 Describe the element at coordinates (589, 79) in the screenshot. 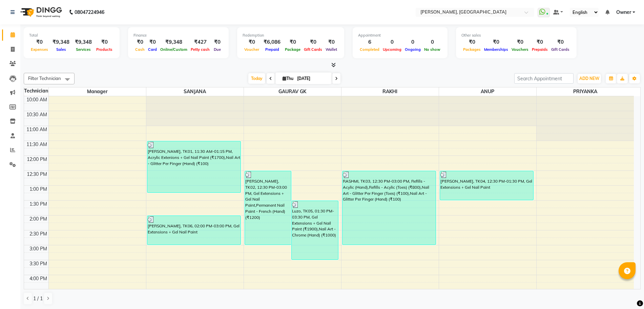

I see `button: ADD NEW` at that location.